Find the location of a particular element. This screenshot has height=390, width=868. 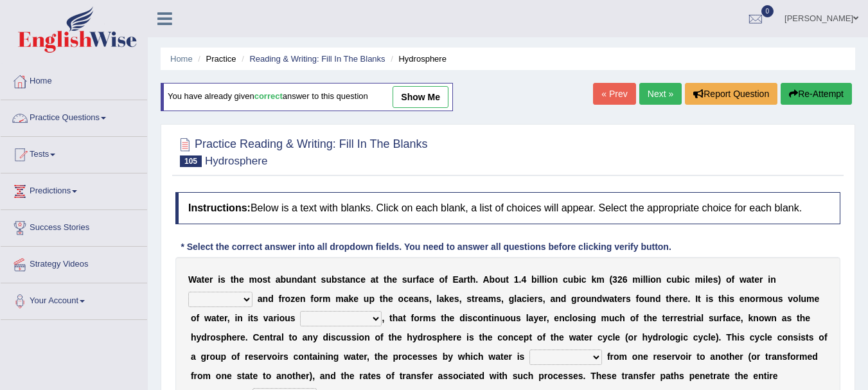

a: Success Stories is located at coordinates (73, 226).